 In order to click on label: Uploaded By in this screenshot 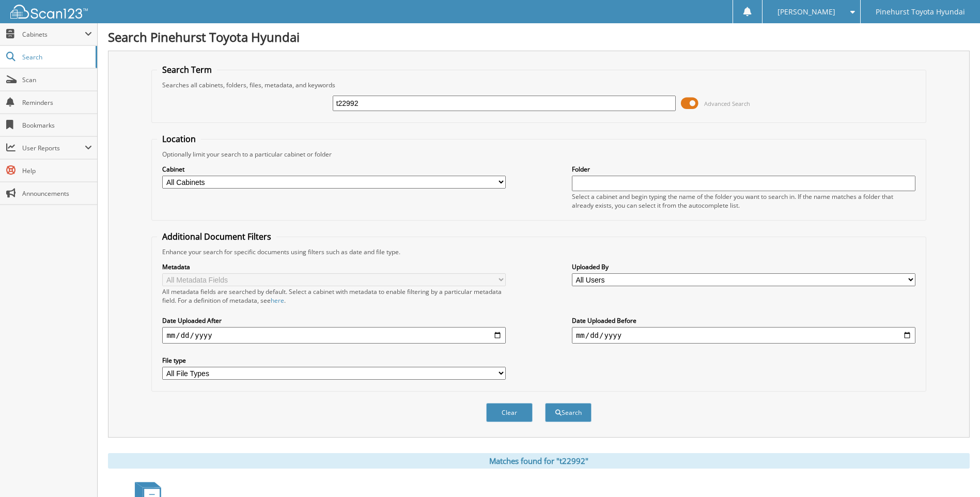, I will do `click(744, 266)`.